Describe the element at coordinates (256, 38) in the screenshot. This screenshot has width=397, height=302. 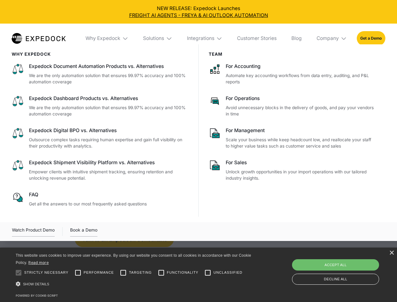
I see `a: Customer Stories` at that location.